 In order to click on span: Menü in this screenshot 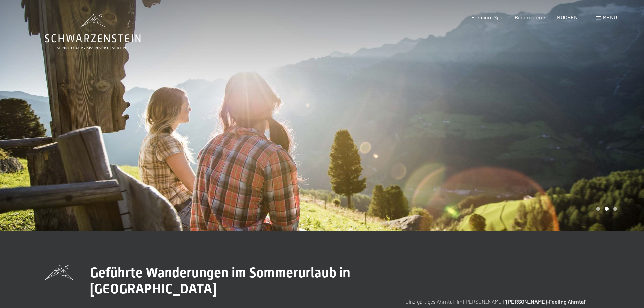, I will do `click(610, 17)`.